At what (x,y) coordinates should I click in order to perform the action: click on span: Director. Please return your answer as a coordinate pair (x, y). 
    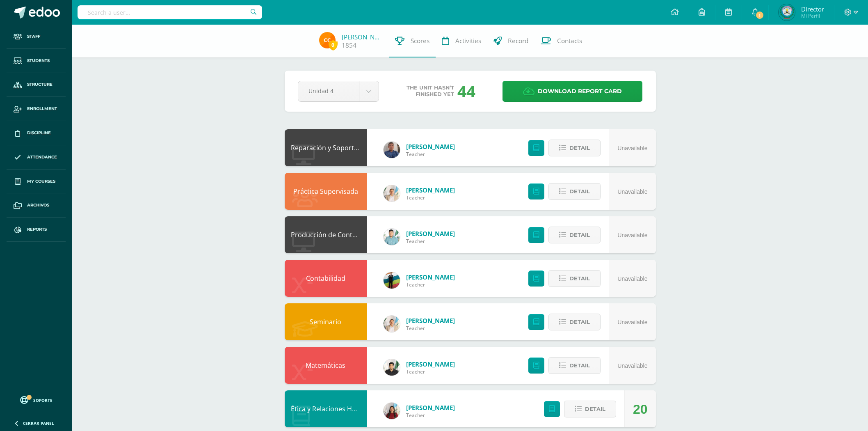
    Looking at the image, I should click on (813, 9).